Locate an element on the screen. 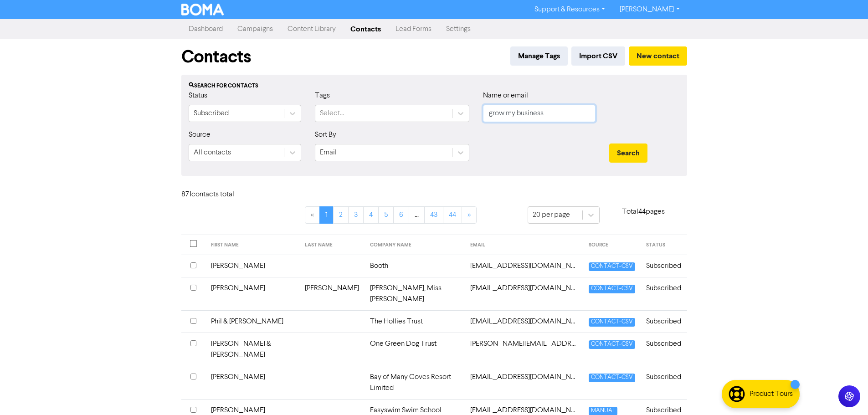 Image resolution: width=868 pixels, height=415 pixels. div: Select... is located at coordinates (331, 114).